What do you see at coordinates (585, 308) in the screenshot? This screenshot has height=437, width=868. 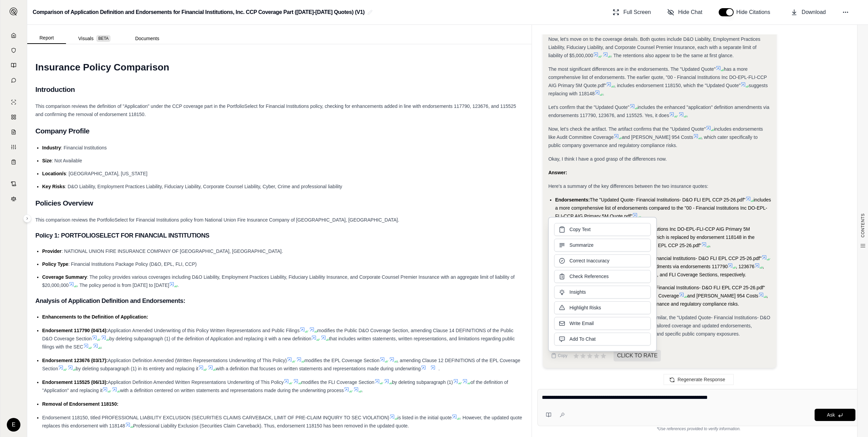 I see `span: Highlight Risks` at bounding box center [585, 308].